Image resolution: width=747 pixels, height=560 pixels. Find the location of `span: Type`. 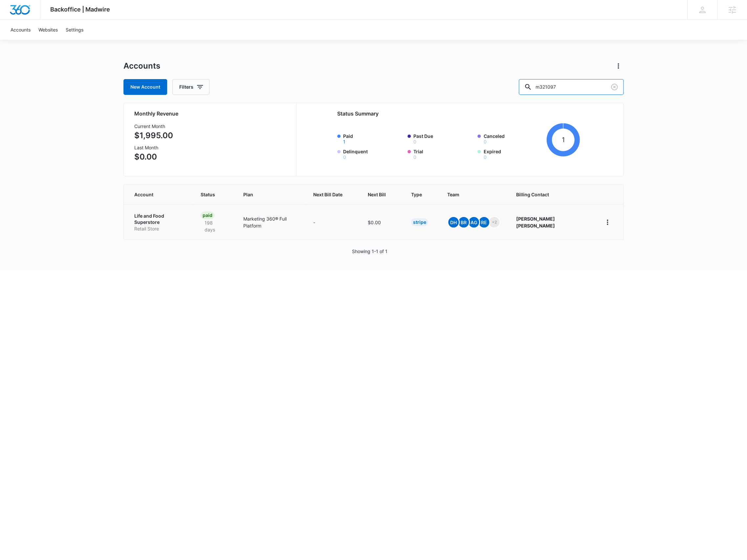

span: Type is located at coordinates (416, 194).